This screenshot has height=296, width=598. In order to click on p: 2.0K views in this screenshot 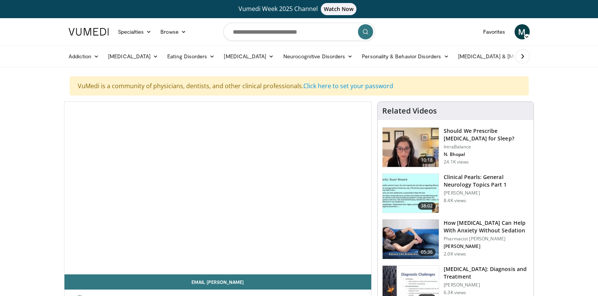, I will do `click(454, 254)`.